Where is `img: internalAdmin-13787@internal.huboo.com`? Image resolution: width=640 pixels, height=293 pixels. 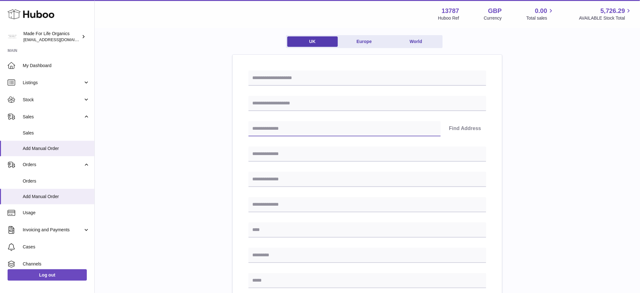
img: internalAdmin-13787@internal.huboo.com is located at coordinates (12, 37).